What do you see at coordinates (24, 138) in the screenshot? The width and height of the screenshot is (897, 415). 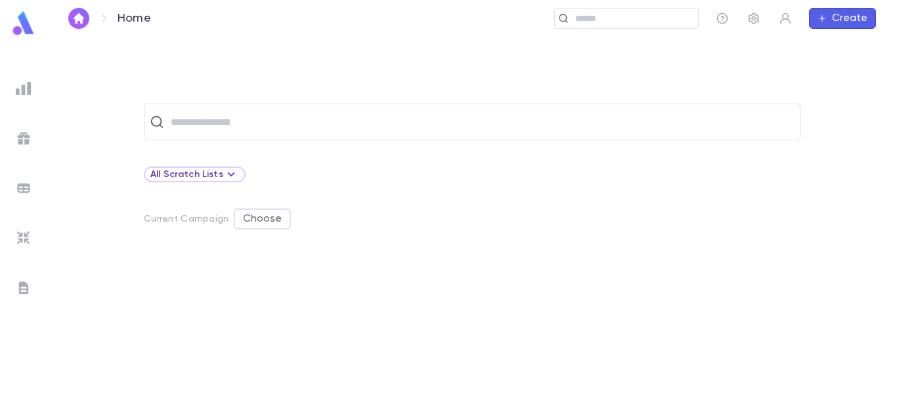 I see `img: campaigns_grey.99e729a5f7ee94e3726e6486bddda8f1.svg` at bounding box center [24, 138].